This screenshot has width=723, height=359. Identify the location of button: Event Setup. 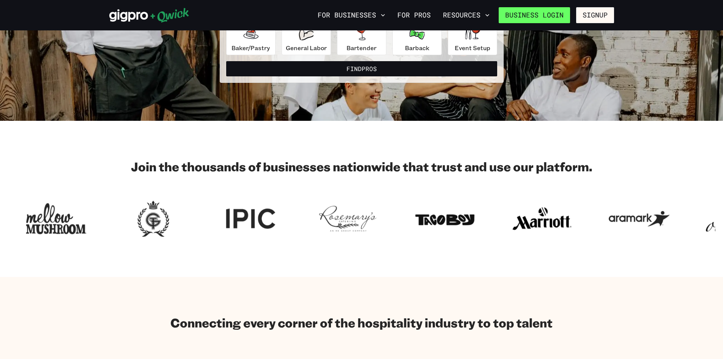
(472, 39).